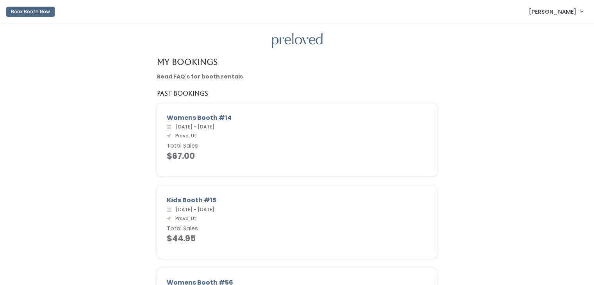 The image size is (594, 285). Describe the element at coordinates (30, 12) in the screenshot. I see `a: Book Booth Now` at that location.